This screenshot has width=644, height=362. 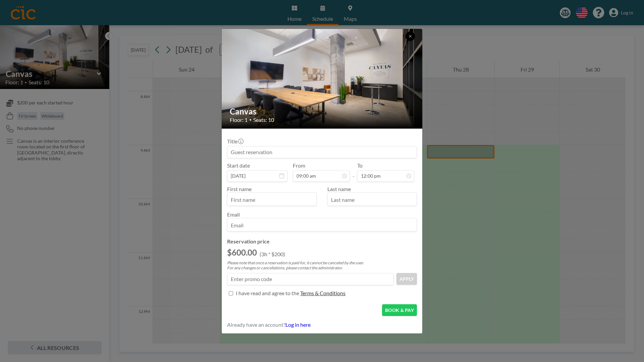 What do you see at coordinates (322, 226) in the screenshot?
I see `input: Email` at bounding box center [322, 226].